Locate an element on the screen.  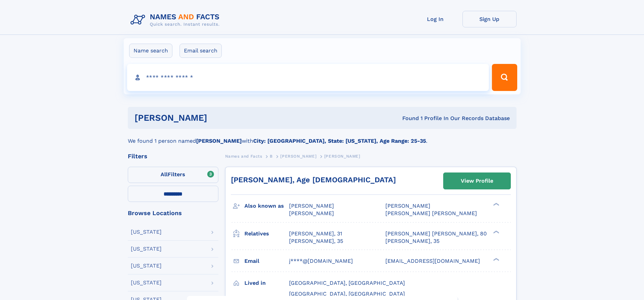
h3: Lived in is located at coordinates (267, 283).